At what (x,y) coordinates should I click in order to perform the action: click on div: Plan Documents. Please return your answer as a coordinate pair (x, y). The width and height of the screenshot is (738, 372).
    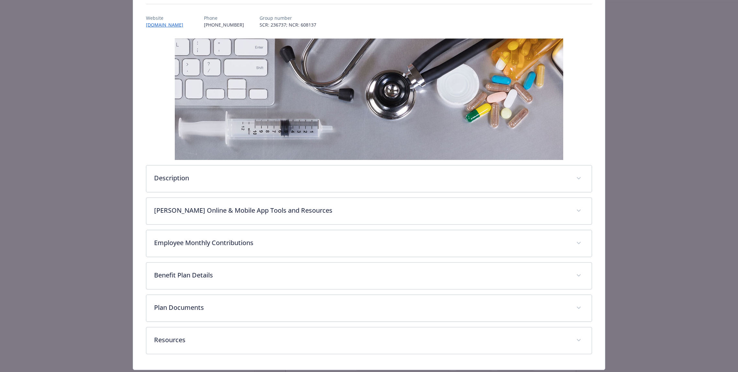
    Looking at the image, I should click on (368, 308).